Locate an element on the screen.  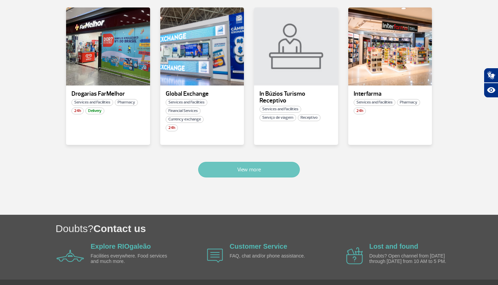
p: Global Exchange is located at coordinates (202, 94).